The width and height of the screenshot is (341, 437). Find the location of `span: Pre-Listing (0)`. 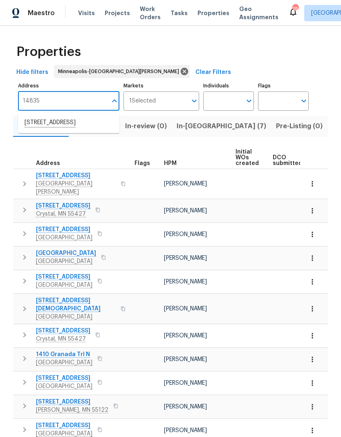

span: Pre-Listing (0) is located at coordinates (299, 126).